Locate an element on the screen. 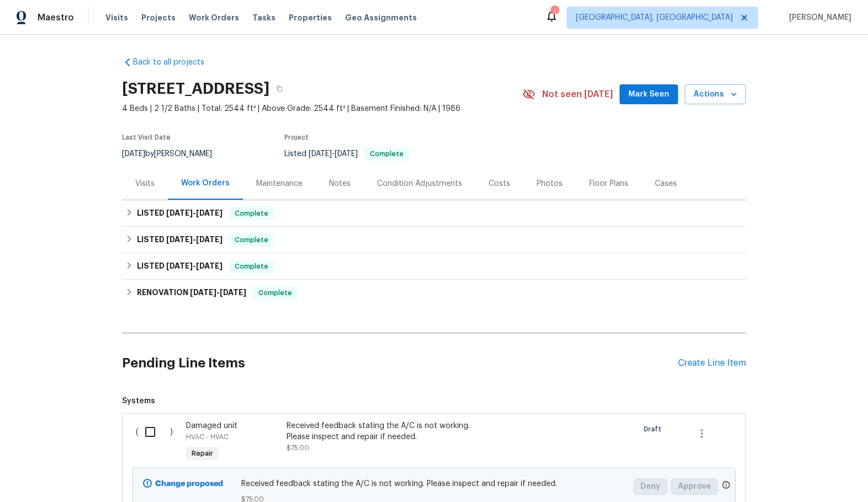 The width and height of the screenshot is (868, 502). button: Mark Seen is located at coordinates (648, 94).